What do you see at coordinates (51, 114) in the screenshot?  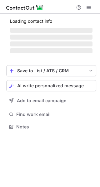 I see `button: Find work email` at bounding box center [51, 114].